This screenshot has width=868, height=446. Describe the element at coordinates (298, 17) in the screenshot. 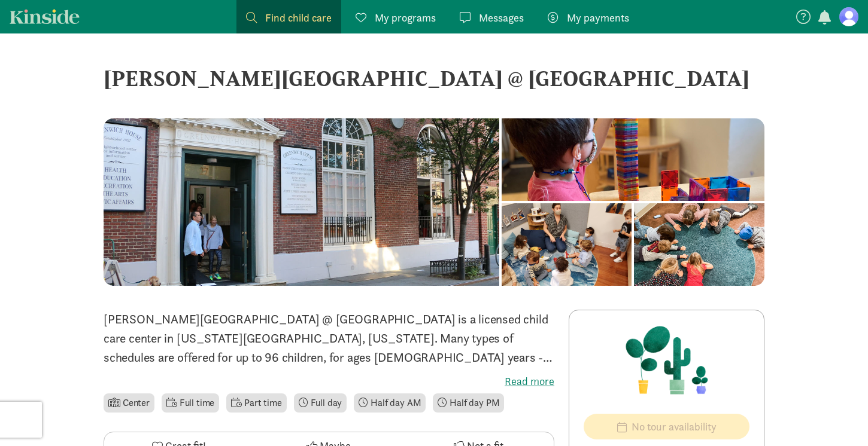

I see `span: Find child care` at that location.